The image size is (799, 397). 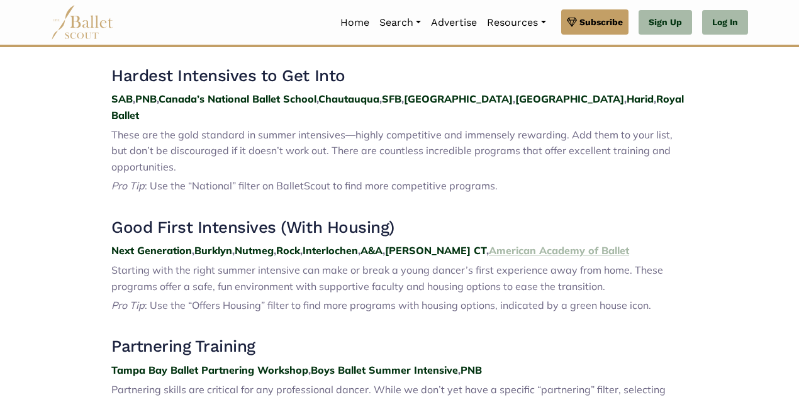 I want to click on strong: Tampa Bay Ballet Partnering Workshop, so click(x=209, y=370).